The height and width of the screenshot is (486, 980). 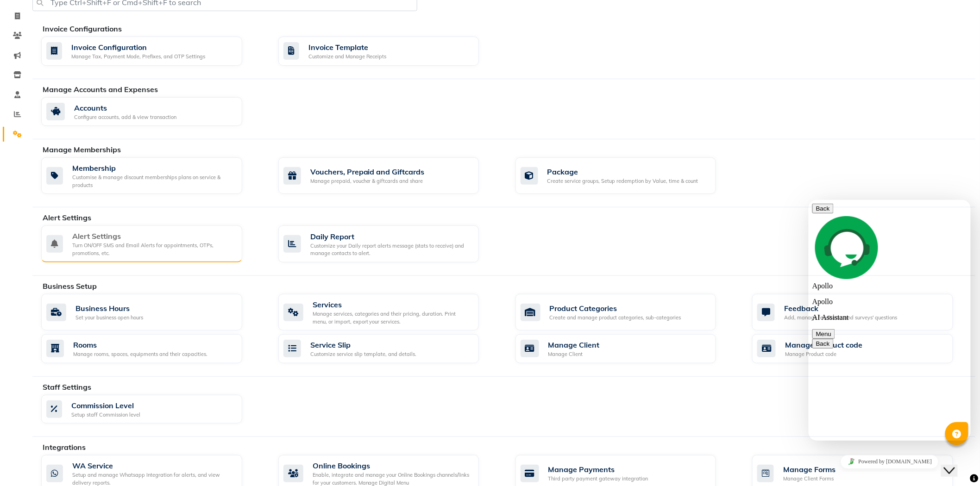 I want to click on div: Feedback, so click(x=841, y=308).